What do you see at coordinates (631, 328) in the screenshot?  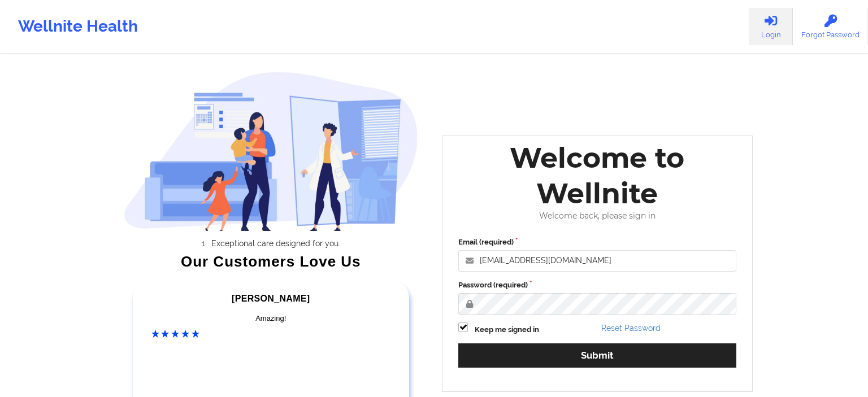 I see `a: Reset Password` at bounding box center [631, 328].